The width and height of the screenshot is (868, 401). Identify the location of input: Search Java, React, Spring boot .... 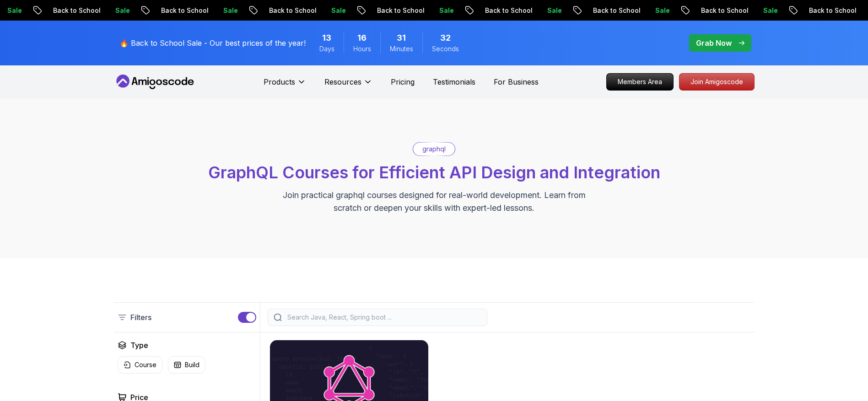
(383, 318).